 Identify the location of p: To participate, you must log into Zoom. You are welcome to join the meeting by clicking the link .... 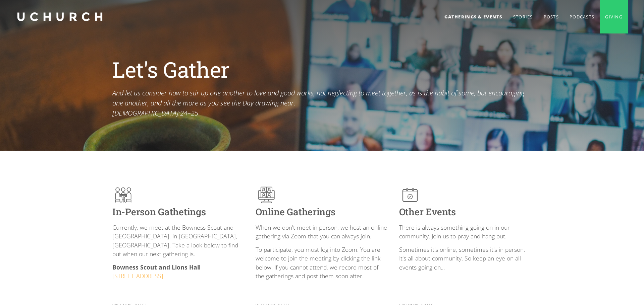
(321, 263).